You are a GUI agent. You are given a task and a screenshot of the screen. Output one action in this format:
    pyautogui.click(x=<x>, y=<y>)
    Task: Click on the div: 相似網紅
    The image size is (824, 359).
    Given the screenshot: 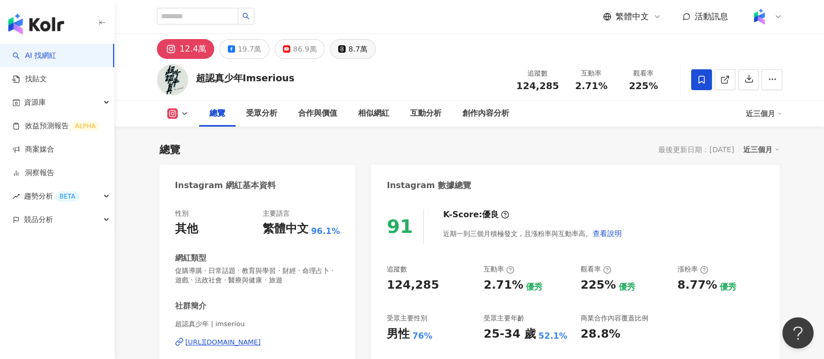 What is the action you would take?
    pyautogui.click(x=374, y=114)
    